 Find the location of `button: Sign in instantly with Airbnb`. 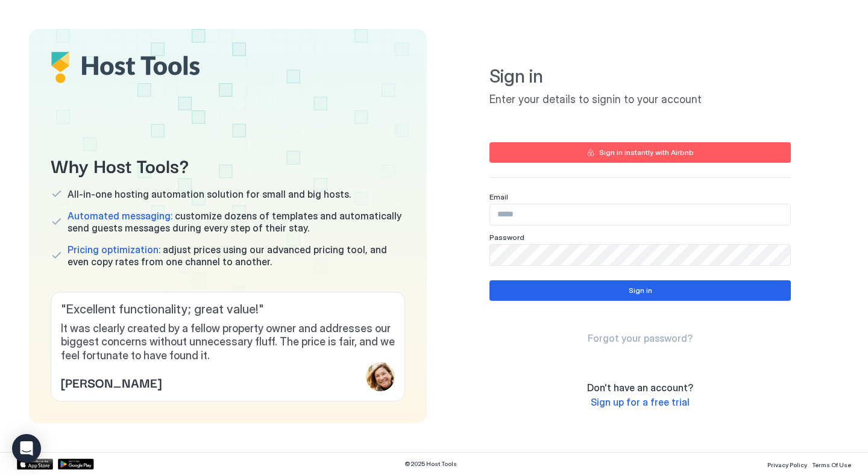

button: Sign in instantly with Airbnb is located at coordinates (641, 152).